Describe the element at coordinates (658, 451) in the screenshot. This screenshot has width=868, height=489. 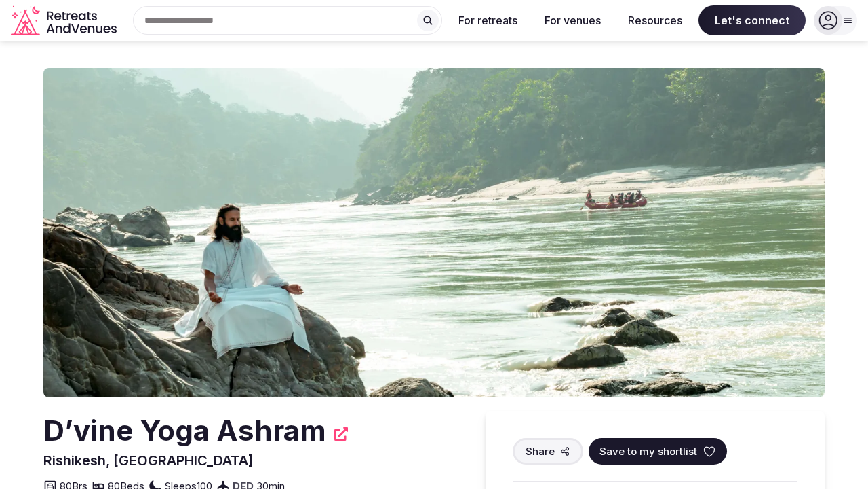
I see `button: Save to my shortlist` at that location.